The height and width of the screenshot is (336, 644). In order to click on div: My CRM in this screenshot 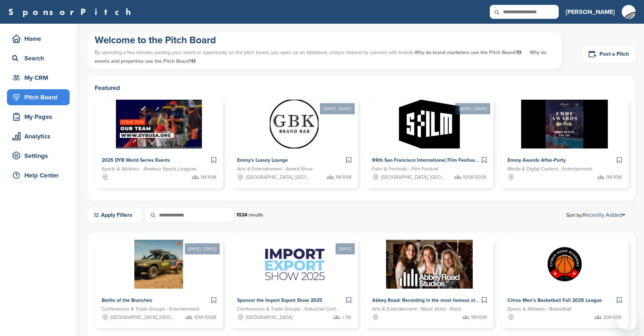, I will do `click(40, 78)`.